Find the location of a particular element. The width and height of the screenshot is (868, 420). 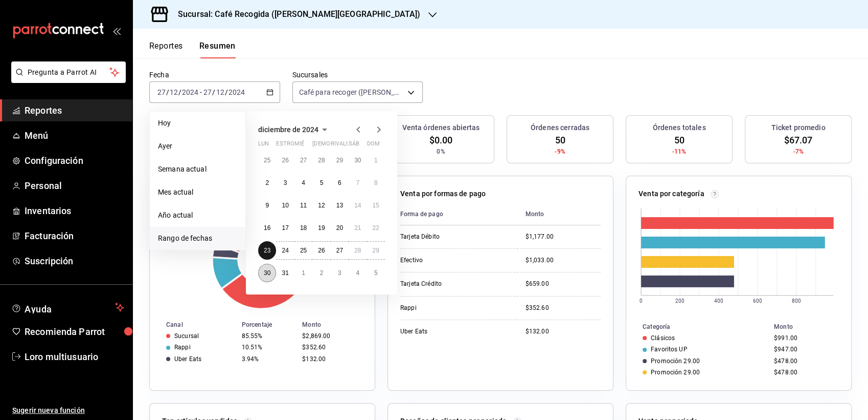

button: 28 de diciembre de 2024 is located at coordinates (357, 250).